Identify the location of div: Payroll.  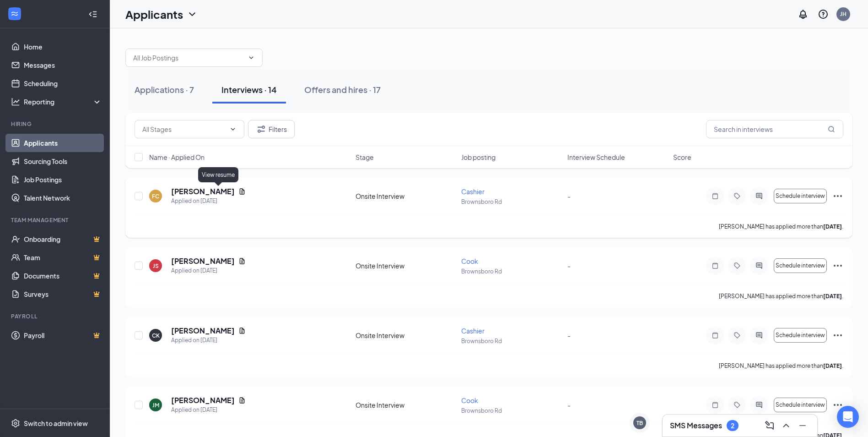
(56, 316).